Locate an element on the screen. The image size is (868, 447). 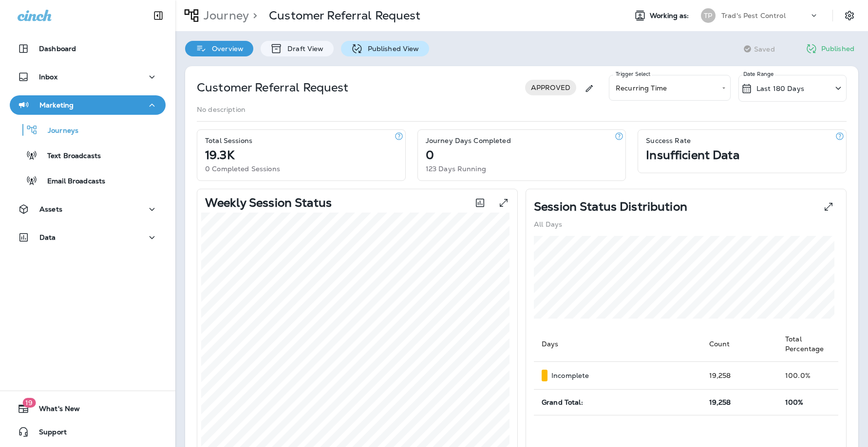
div: Edit is located at coordinates (589, 88).